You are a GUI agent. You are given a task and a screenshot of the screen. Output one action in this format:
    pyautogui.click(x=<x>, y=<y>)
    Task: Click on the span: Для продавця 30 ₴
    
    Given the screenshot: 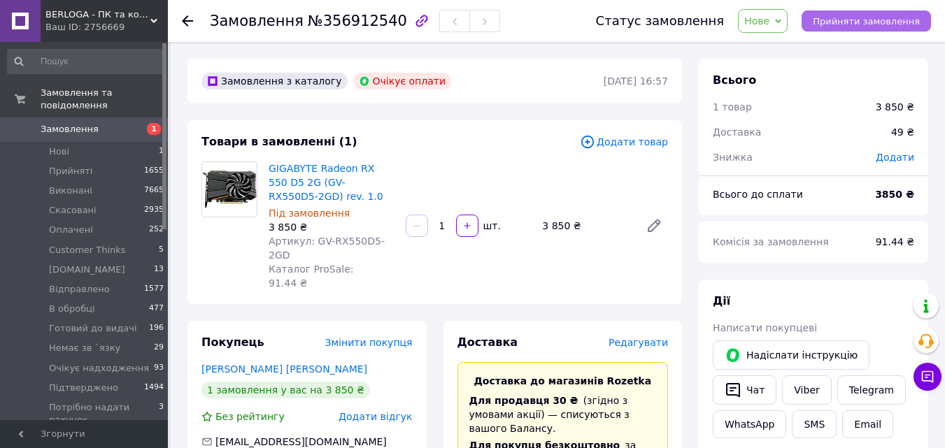 What is the action you would take?
    pyautogui.click(x=524, y=401)
    